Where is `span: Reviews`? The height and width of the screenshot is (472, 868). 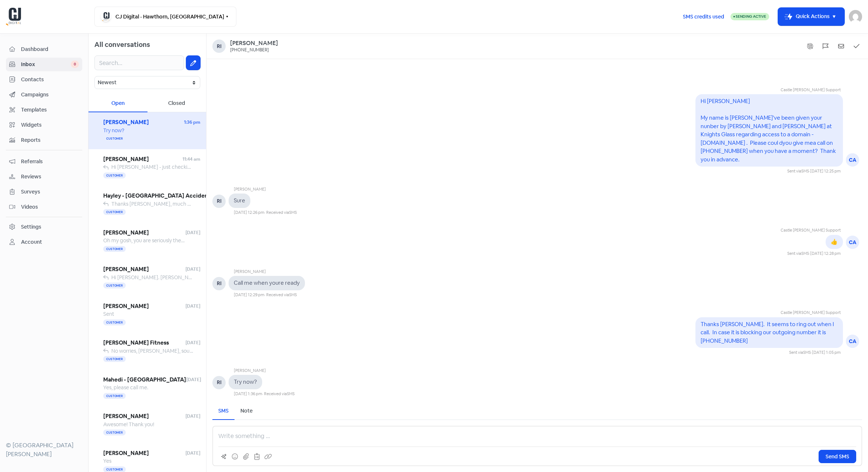 span: Reviews is located at coordinates (50, 176).